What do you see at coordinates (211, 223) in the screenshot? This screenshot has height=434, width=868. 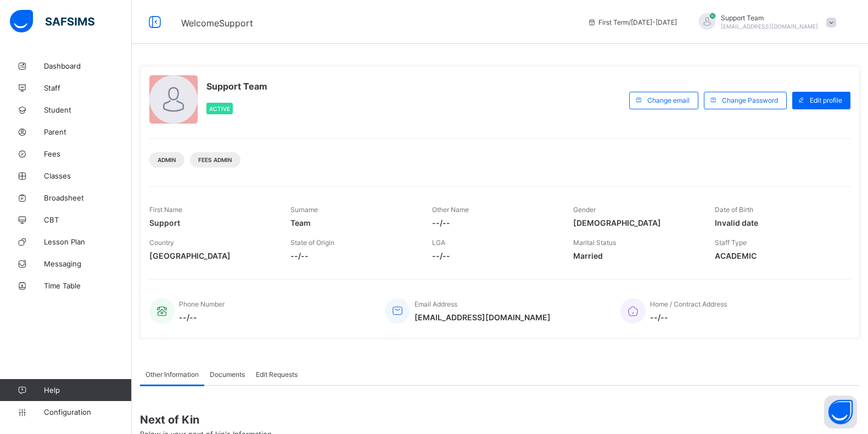 I see `span: Support` at bounding box center [211, 223].